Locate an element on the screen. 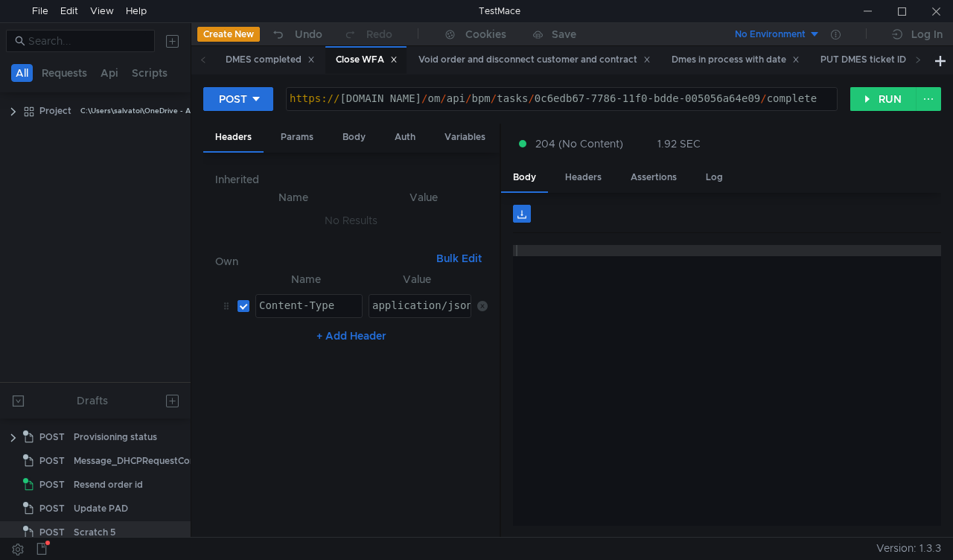 The image size is (953, 560). div: Void order and disconnect customer and contract is located at coordinates (535, 59).